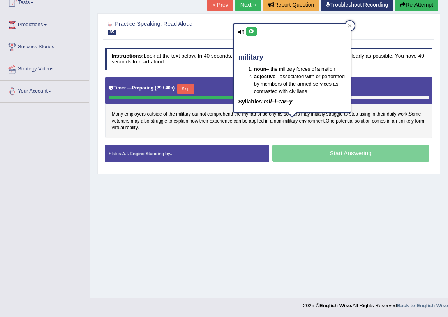 The height and width of the screenshot is (317, 448). Describe the element at coordinates (265, 76) in the screenshot. I see `b: adjective` at that location.